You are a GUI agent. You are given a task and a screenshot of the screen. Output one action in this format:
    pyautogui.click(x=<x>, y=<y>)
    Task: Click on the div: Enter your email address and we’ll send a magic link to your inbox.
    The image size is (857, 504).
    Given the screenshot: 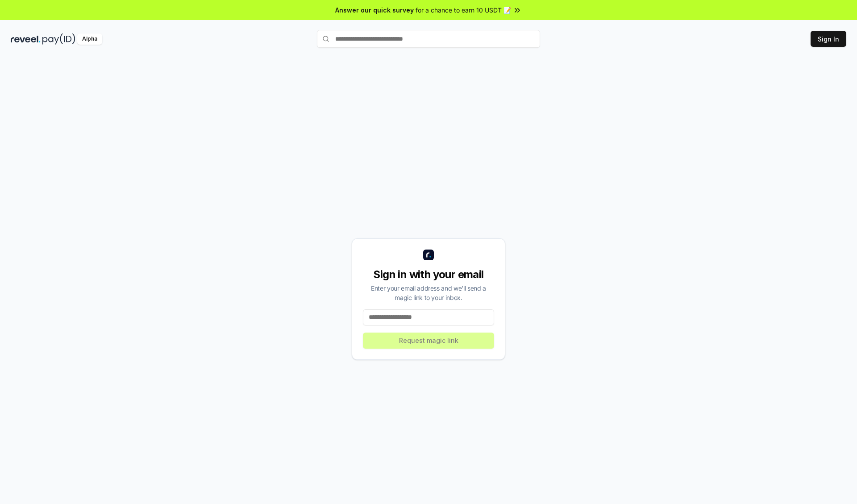 What is the action you would take?
    pyautogui.click(x=428, y=293)
    